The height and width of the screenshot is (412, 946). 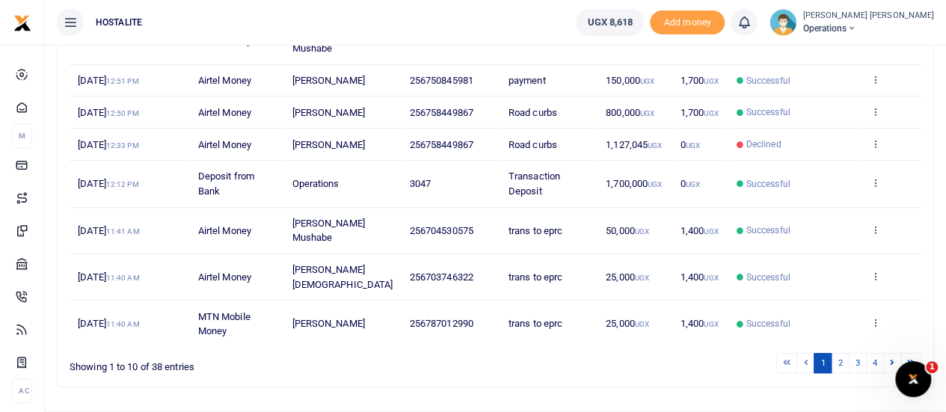 What do you see at coordinates (932, 367) in the screenshot?
I see `span: 1` at bounding box center [932, 367].